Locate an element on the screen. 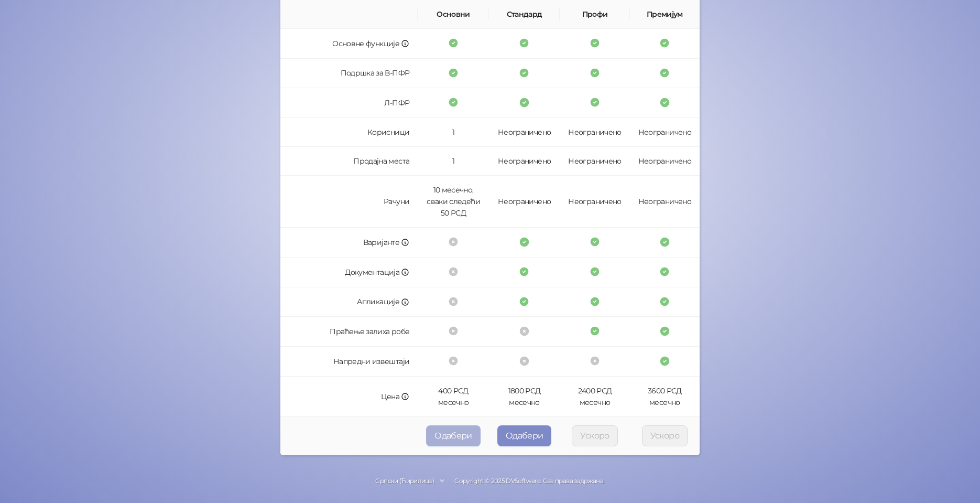  td: Праћење залиха робе is located at coordinates (349, 331).